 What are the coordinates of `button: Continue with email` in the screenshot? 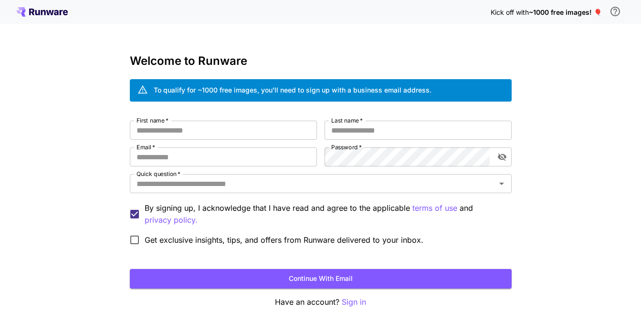 It's located at (321, 279).